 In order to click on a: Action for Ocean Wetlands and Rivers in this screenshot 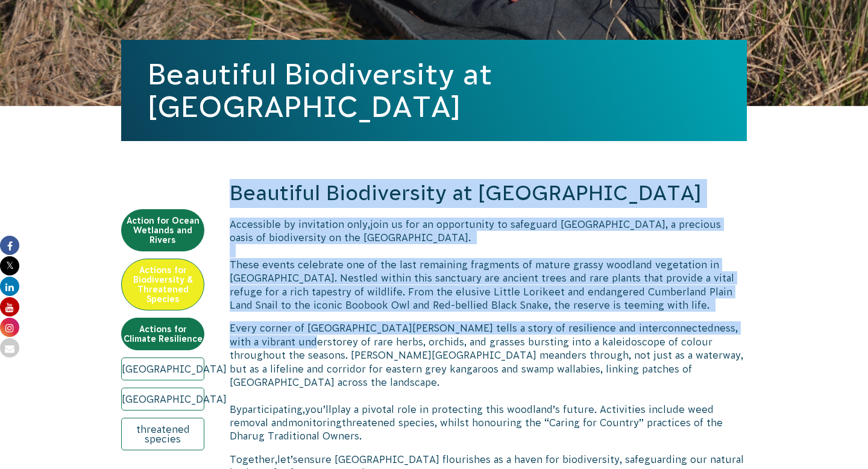, I will do `click(162, 230)`.